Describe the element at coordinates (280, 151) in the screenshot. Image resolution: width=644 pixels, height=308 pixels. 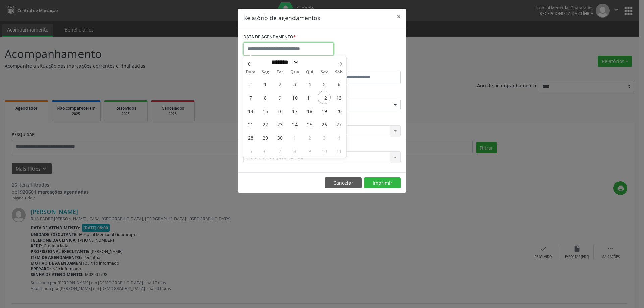
I see `span: Outubro 7, 2025` at that location.